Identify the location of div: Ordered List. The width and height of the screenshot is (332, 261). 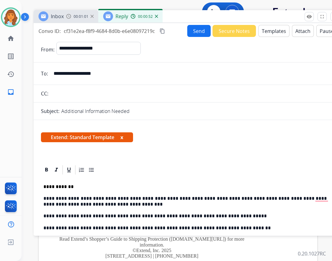
(82, 170).